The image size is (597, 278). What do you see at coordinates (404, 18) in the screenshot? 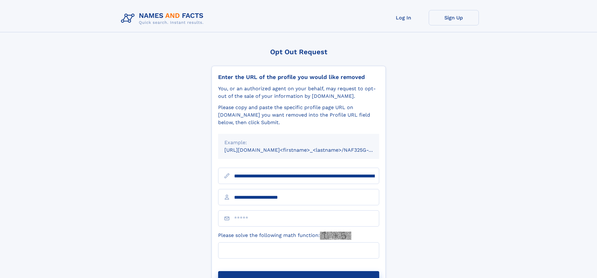
I see `a: Log In` at bounding box center [404, 18].